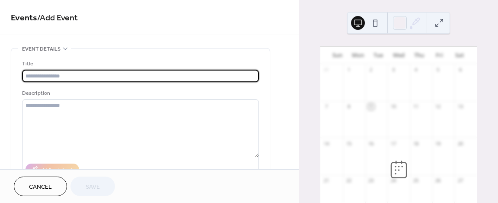 The width and height of the screenshot is (498, 203). What do you see at coordinates (337, 55) in the screenshot?
I see `div: Sun` at bounding box center [337, 55].